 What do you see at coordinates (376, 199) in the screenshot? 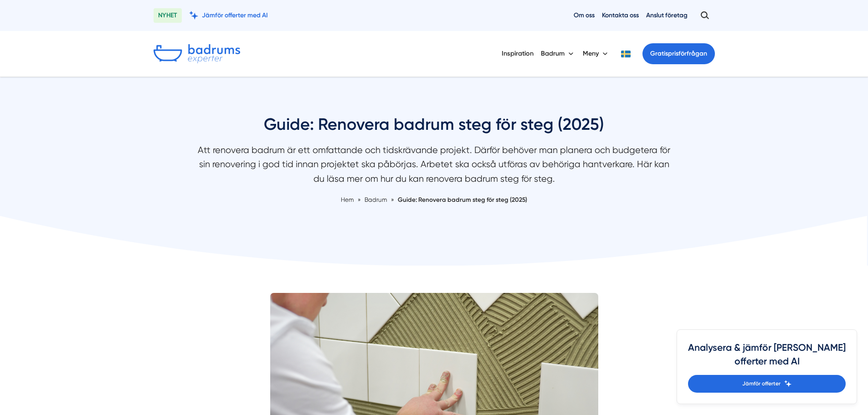
I see `a: Badrum` at bounding box center [376, 199].